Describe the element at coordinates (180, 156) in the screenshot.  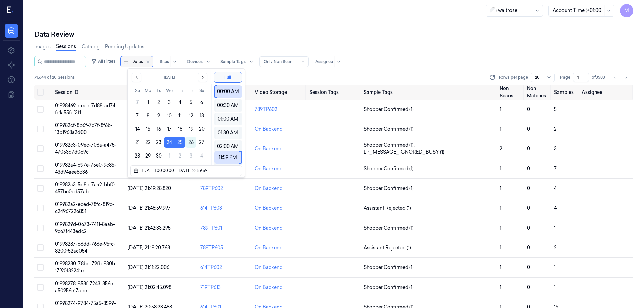
I see `button: Thursday, October 2nd, 2025` at that location.